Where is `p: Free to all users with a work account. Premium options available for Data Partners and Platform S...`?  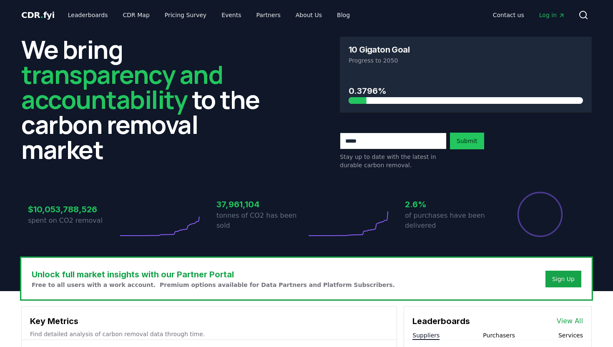 p: Free to all users with a work account. Premium options available for Data Partners and Platform S... is located at coordinates (213, 285).